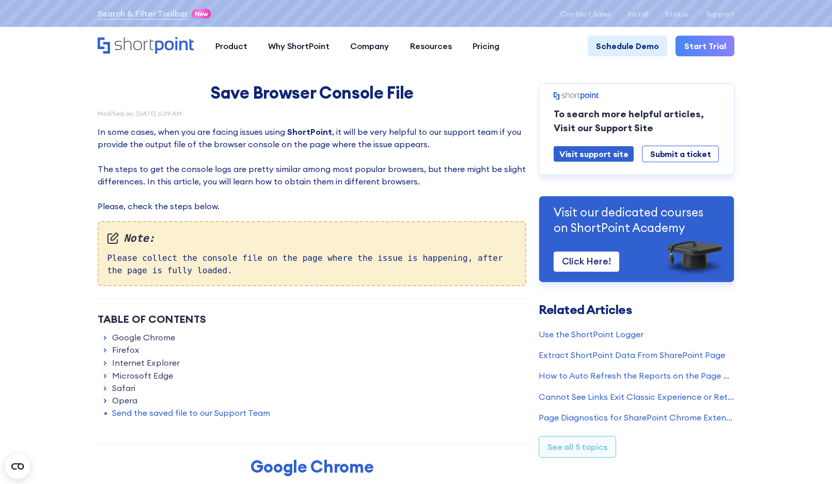 This screenshot has width=832, height=484. What do you see at coordinates (369, 46) in the screenshot?
I see `a: Company` at bounding box center [369, 46].